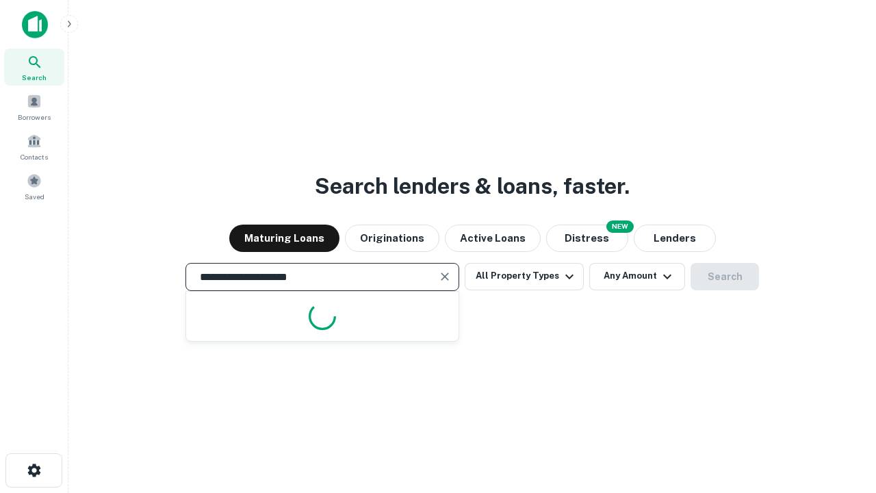 This screenshot has height=493, width=876. Describe the element at coordinates (34, 196) in the screenshot. I see `span: Saved` at that location.